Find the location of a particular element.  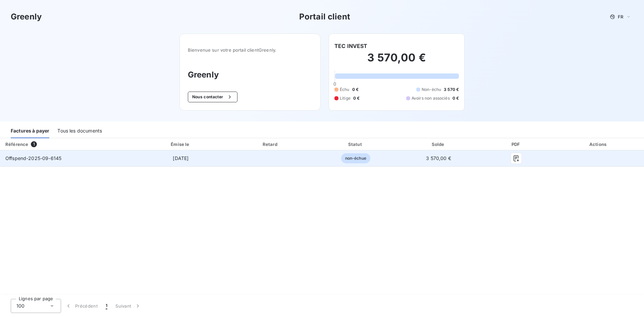

div: Statut is located at coordinates (356, 144).